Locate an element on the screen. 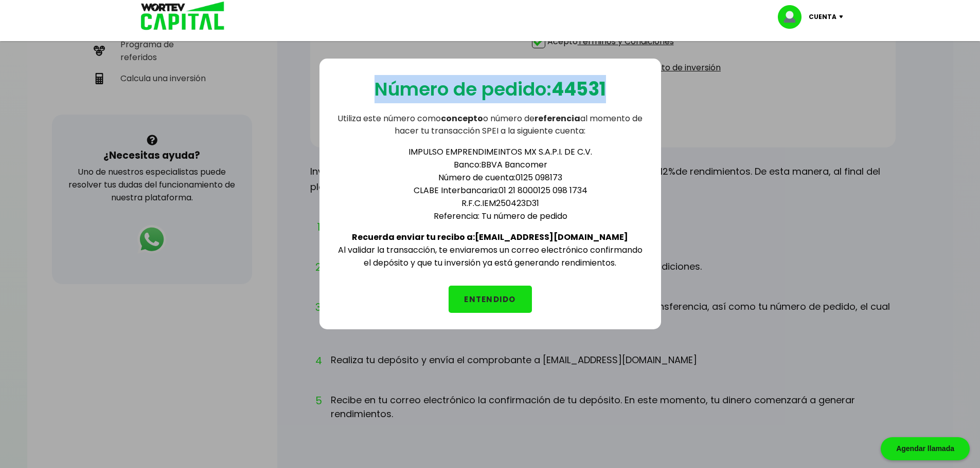 This screenshot has height=468, width=980. li: Número de cuenta: 0125 098173 is located at coordinates (500, 177).